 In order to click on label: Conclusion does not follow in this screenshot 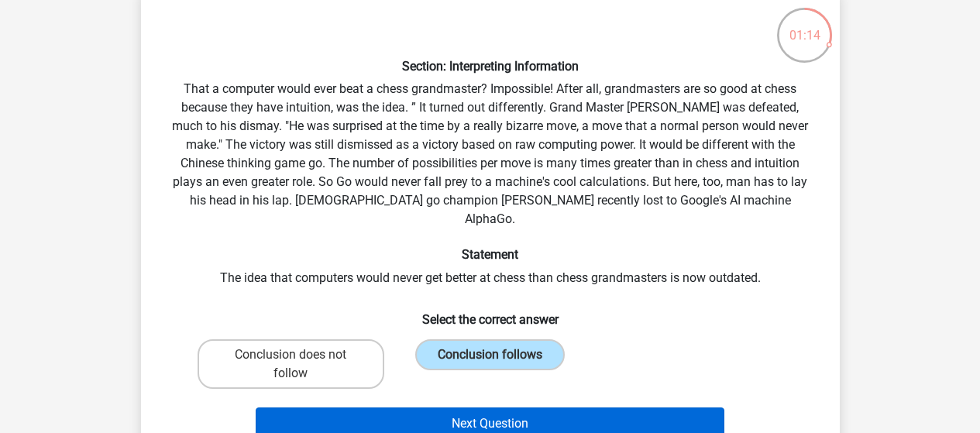, I will do `click(291, 365)`.